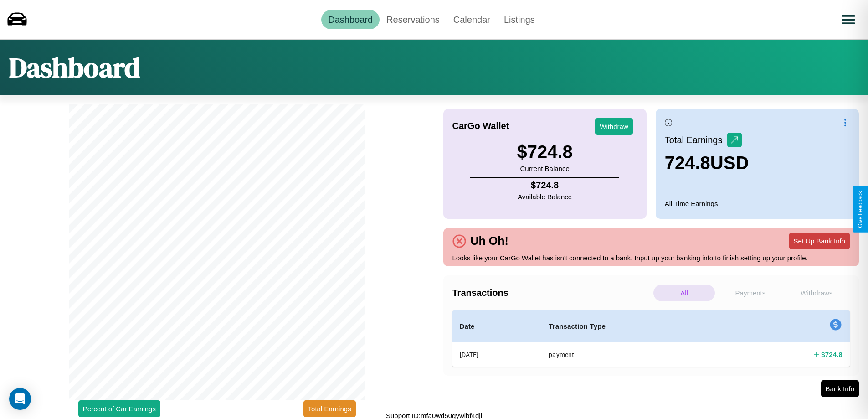 This screenshot has height=419, width=868. Describe the element at coordinates (817, 293) in the screenshot. I see `p: Withdraws` at that location.